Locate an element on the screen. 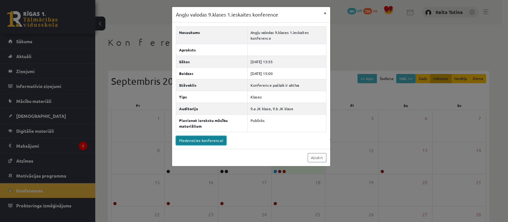  a: Pievienoties konferencei is located at coordinates (201, 140).